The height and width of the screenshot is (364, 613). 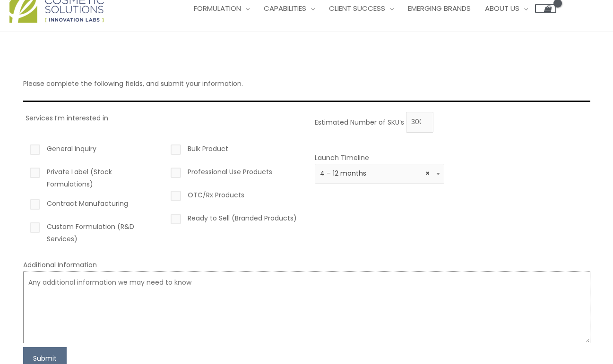 I want to click on span: Remove all items, so click(x=427, y=173).